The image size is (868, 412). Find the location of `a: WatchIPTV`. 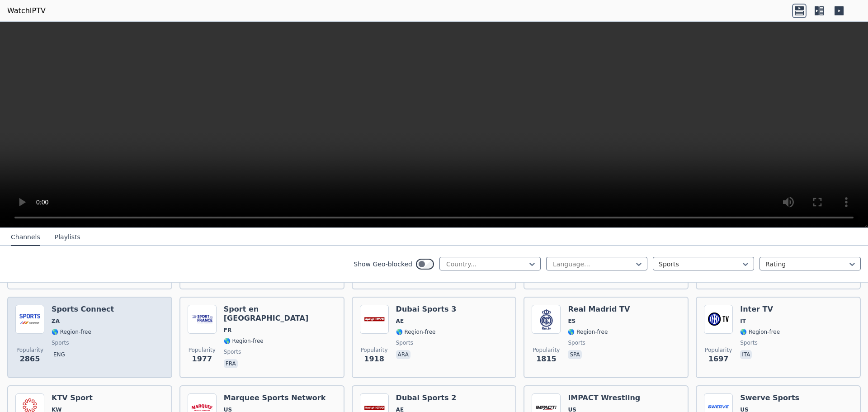

a: WatchIPTV is located at coordinates (26, 11).